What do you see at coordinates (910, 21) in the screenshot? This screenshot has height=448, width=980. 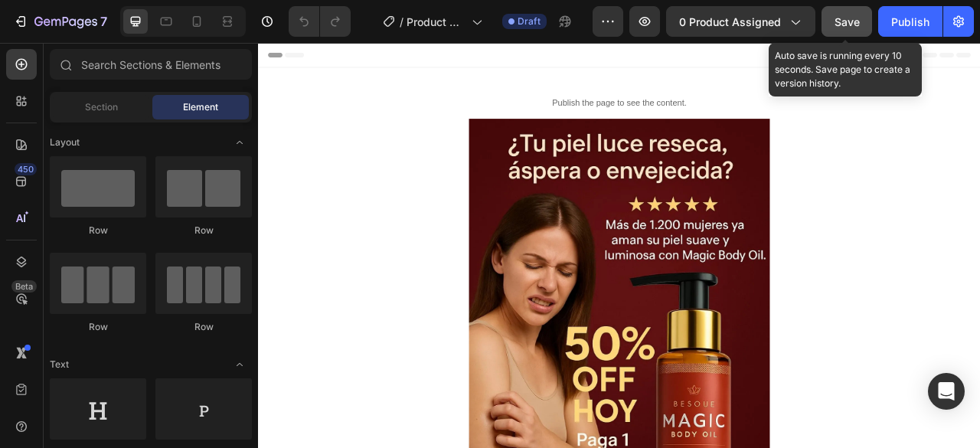 I see `div: Publish` at bounding box center [910, 21].